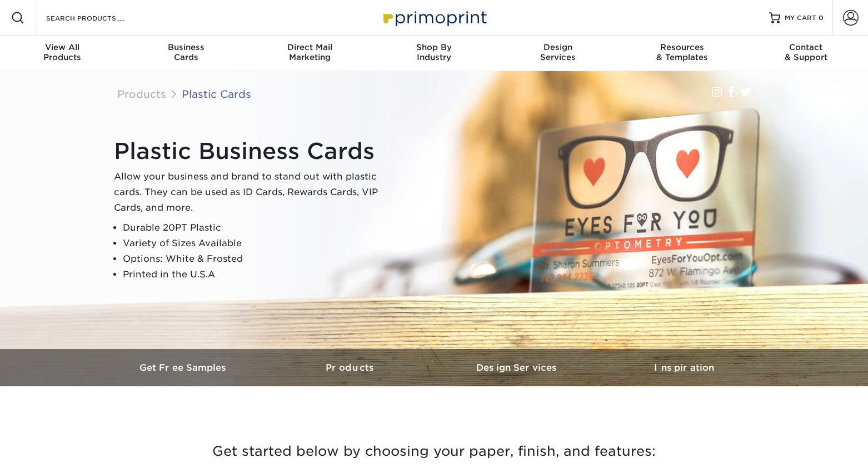 The image size is (868, 473). Describe the element at coordinates (682, 53) in the screenshot. I see `a: Resources& Templates` at that location.